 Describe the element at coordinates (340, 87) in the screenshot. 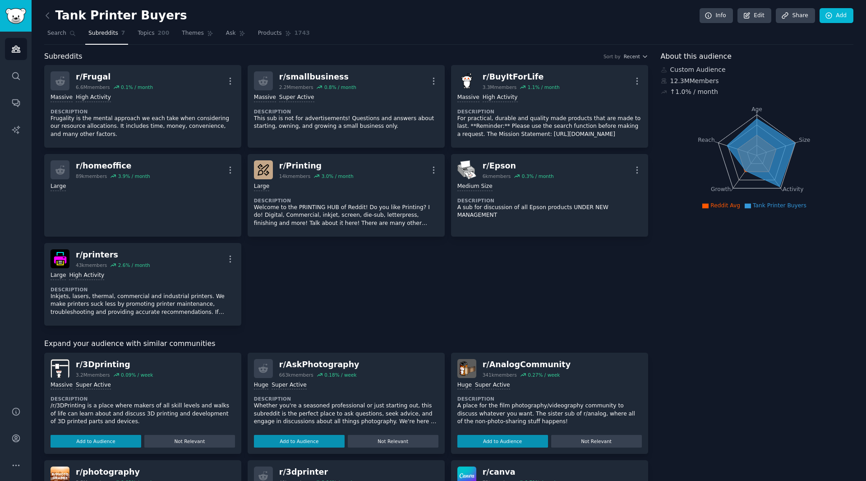

I see `div: 0.8 % / month` at that location.